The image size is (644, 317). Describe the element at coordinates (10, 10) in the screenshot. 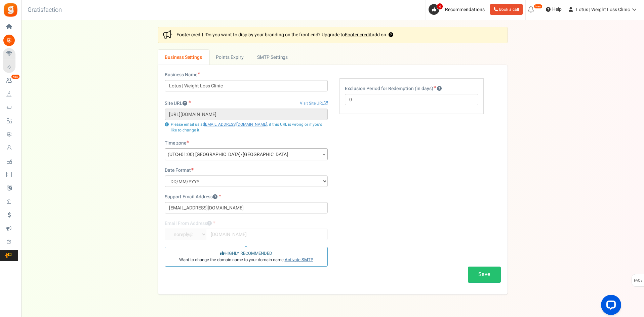

I see `img: Gratisfaction` at that location.